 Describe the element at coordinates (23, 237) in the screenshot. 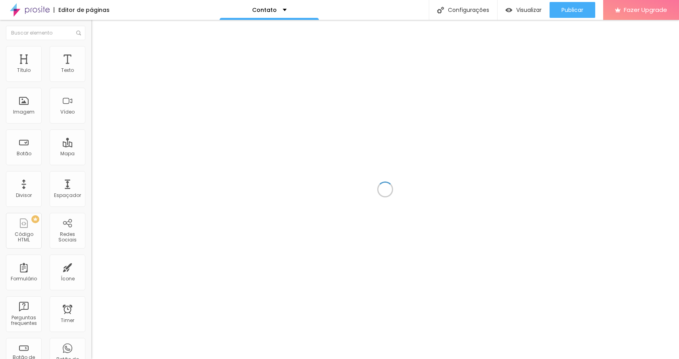

I see `div: Código HTML` at that location.